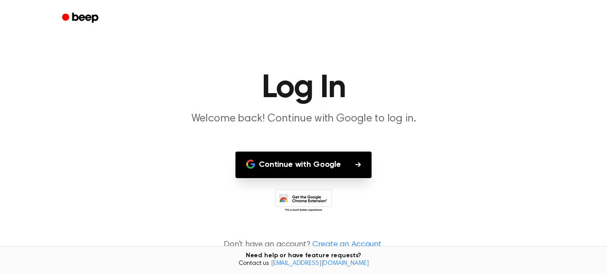  What do you see at coordinates (304, 119) in the screenshot?
I see `p: Welcome back! Continue with Google to log in.` at bounding box center [304, 119].